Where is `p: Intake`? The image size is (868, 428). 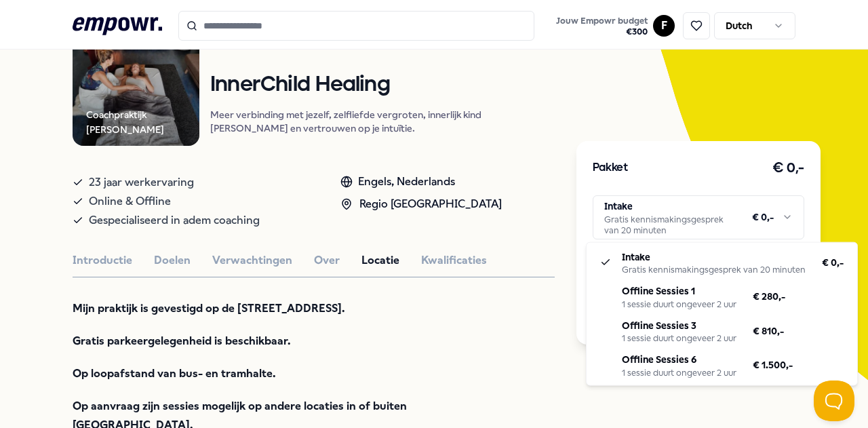
p: Intake is located at coordinates (713, 257).